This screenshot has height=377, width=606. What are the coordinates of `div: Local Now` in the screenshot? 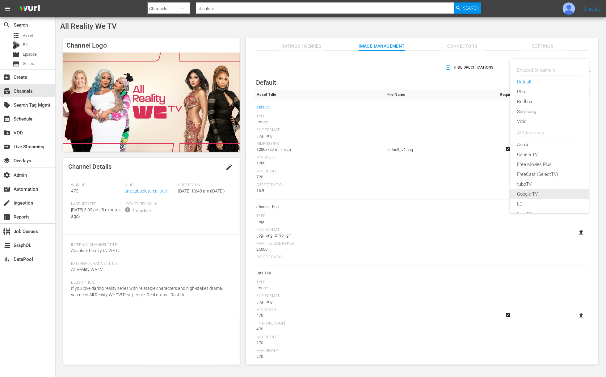 It's located at (550, 214).